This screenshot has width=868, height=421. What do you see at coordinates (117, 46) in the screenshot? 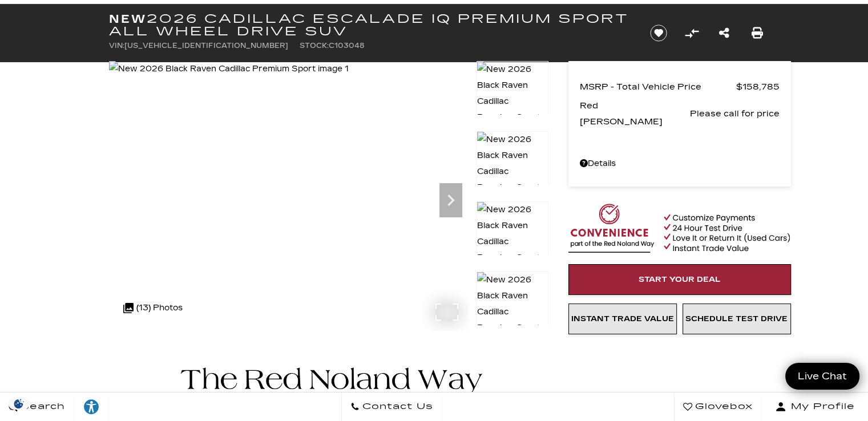
I see `span: VIN:` at bounding box center [117, 46].